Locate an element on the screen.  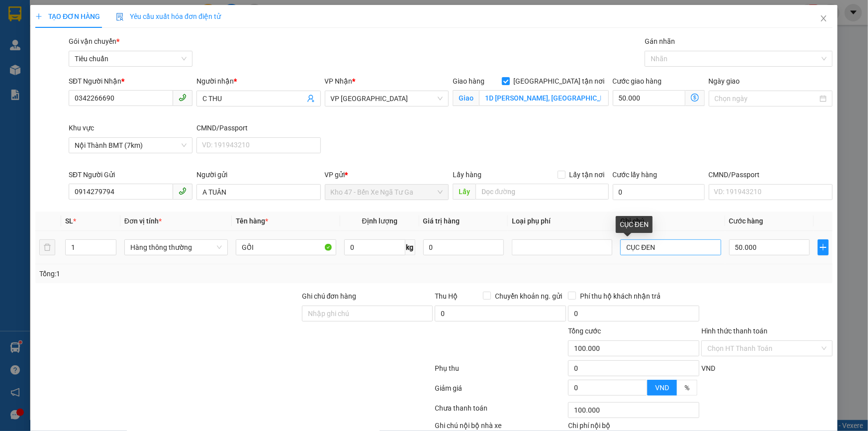
input: VD: Bàn, Ghế is located at coordinates (286, 247).